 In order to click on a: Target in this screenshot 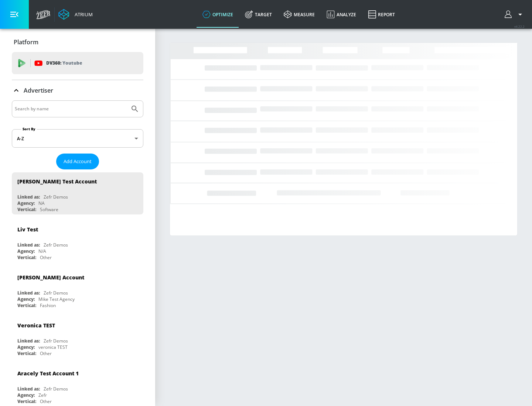, I will do `click(258, 15)`.